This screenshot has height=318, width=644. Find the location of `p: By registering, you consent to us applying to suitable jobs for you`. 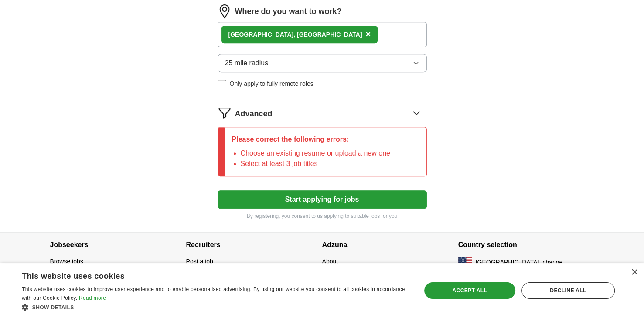

p: By registering, you consent to us applying to suitable jobs for you is located at coordinates (322, 216).